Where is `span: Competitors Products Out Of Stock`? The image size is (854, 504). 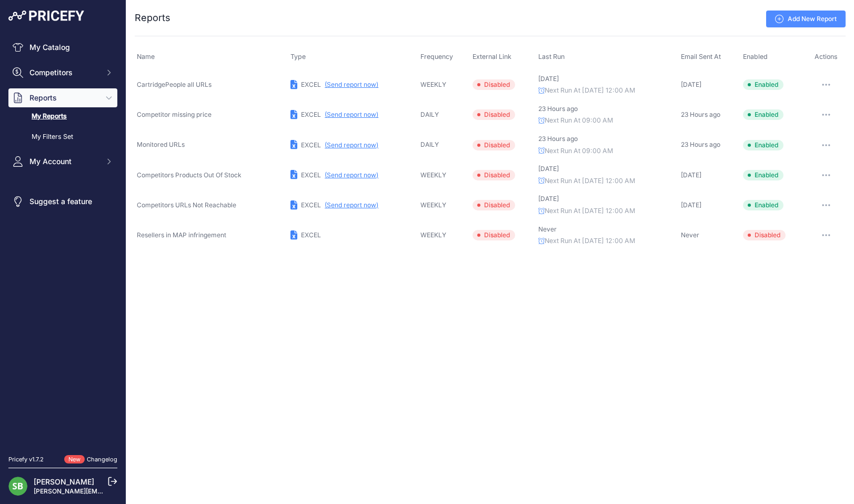 span: Competitors Products Out Of Stock is located at coordinates (189, 174).